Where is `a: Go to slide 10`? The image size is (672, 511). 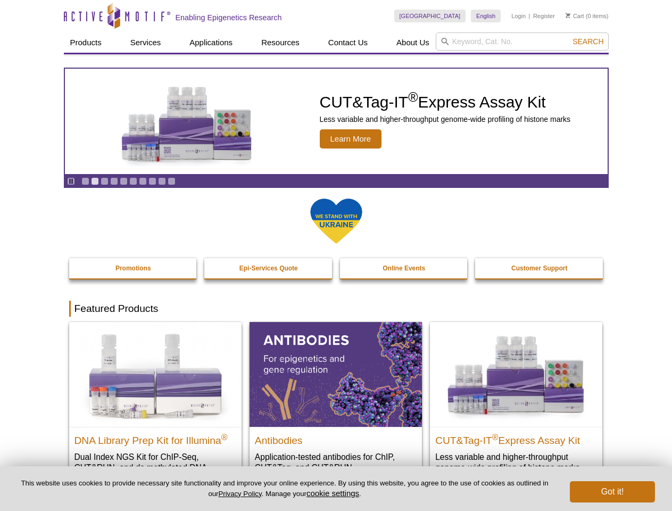
a: Go to slide 10 is located at coordinates (171, 181).